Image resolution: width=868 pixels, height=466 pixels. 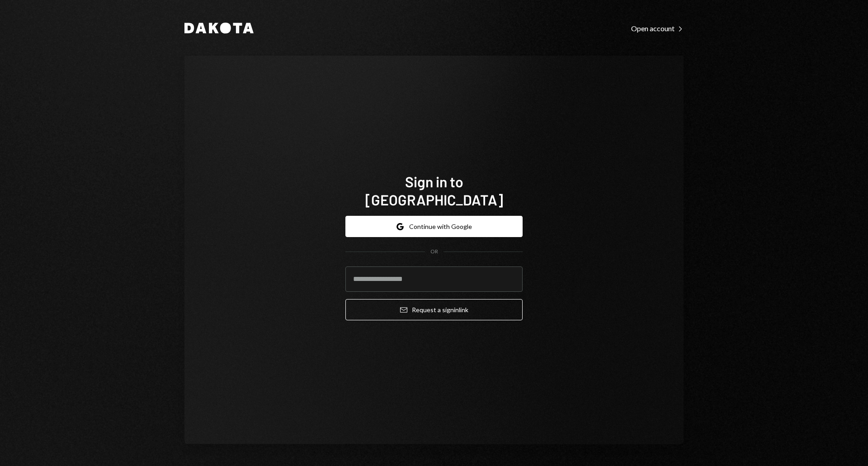 What do you see at coordinates (434, 226) in the screenshot?
I see `button: Continue with Google` at bounding box center [434, 226].